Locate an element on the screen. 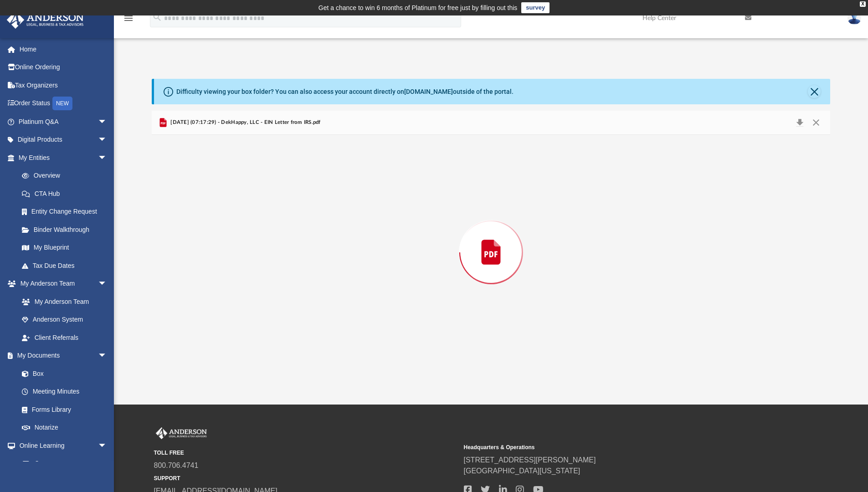 The height and width of the screenshot is (492, 868). a: Order StatusNEW is located at coordinates (63, 103).